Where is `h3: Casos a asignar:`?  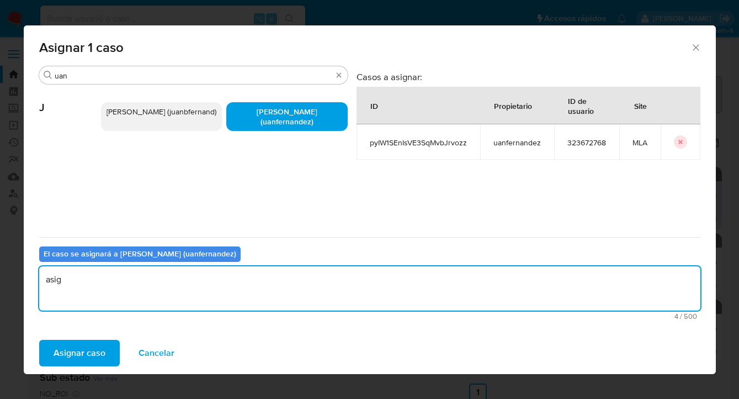 h3: Casos a asignar: is located at coordinates (528, 77).